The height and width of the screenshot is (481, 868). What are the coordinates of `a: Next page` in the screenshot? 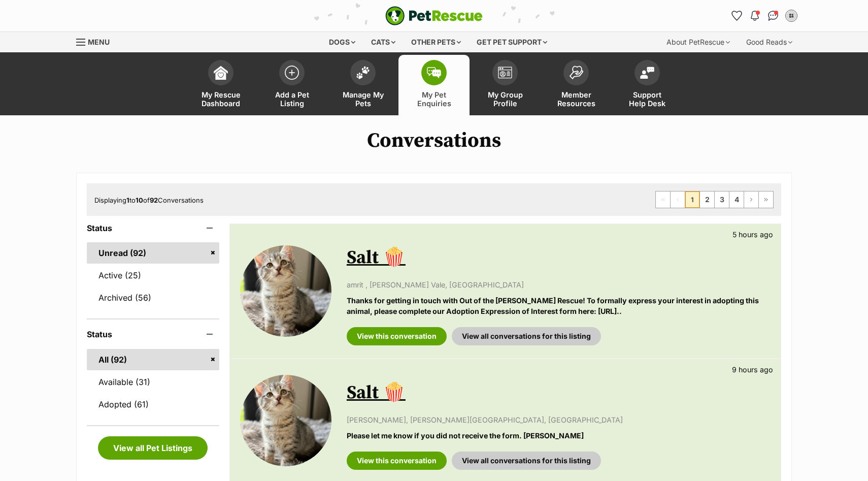 It's located at (751, 200).